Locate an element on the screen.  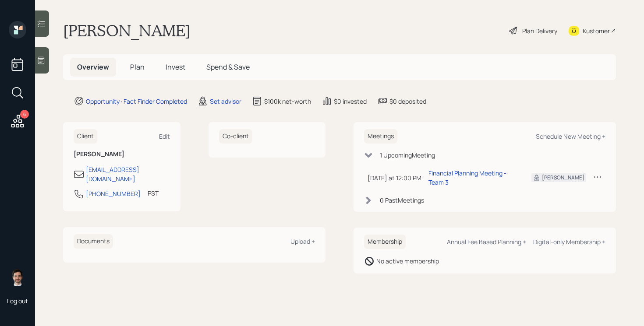
div: Kustomer is located at coordinates (597, 31).